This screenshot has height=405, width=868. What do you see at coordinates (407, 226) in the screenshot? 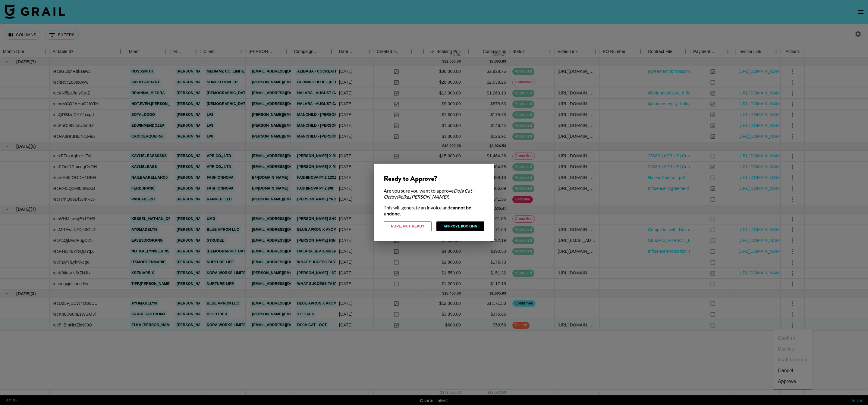
I see `button: Nope, Not Ready` at bounding box center [407, 226].